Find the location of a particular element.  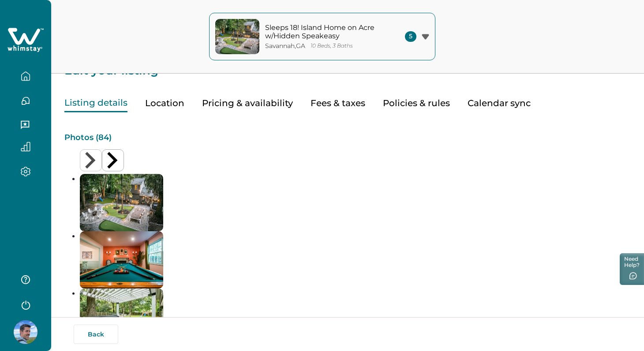

button: Previous slide is located at coordinates (91, 161).